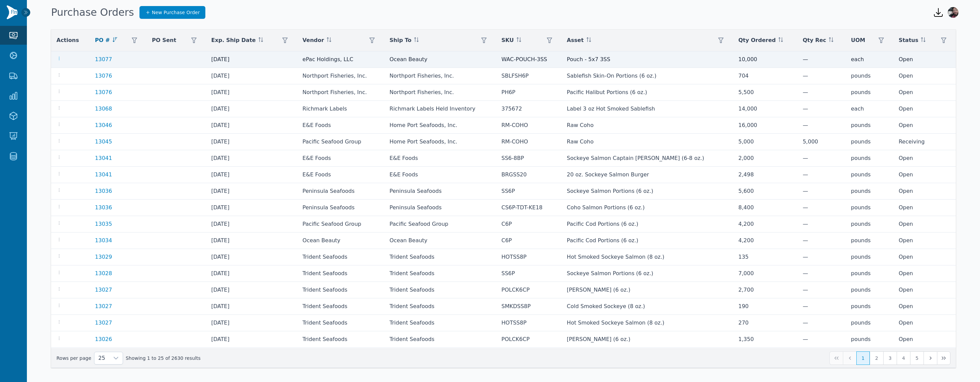 This screenshot has height=382, width=980. Describe the element at coordinates (814, 41) in the screenshot. I see `span: Qty Rec` at that location.